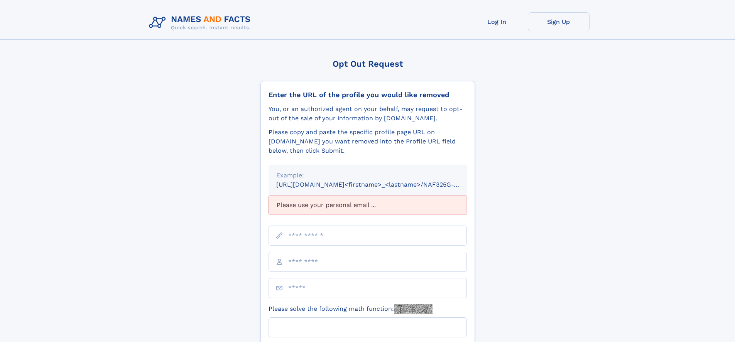 The width and height of the screenshot is (735, 342). Describe the element at coordinates (368, 95) in the screenshot. I see `div: Enter the URL of the profile you would like removed` at that location.